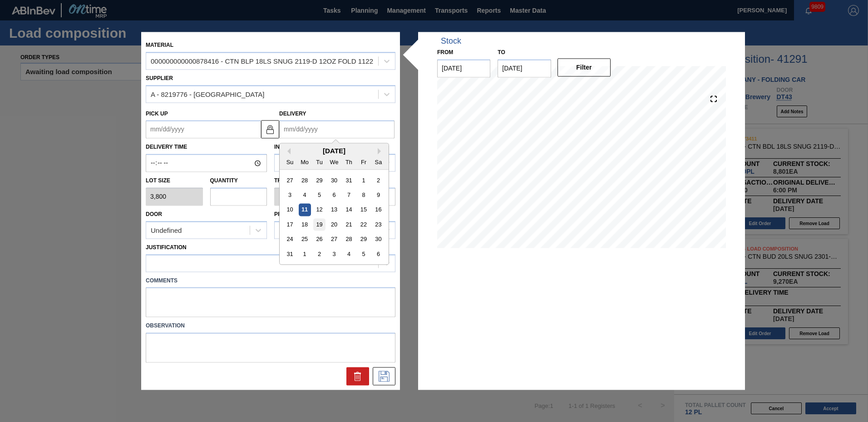 This screenshot has height=422, width=868. Describe the element at coordinates (288, 151) in the screenshot. I see `button: Previous Month` at that location.